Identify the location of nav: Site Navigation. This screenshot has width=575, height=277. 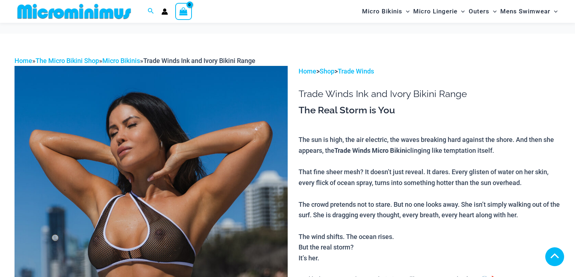
(460, 11).